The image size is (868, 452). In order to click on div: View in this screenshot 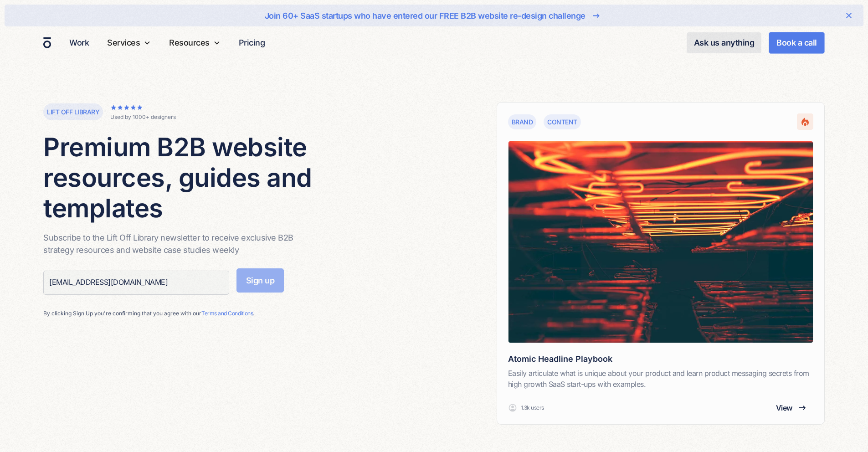, I will do `click(784, 408)`.